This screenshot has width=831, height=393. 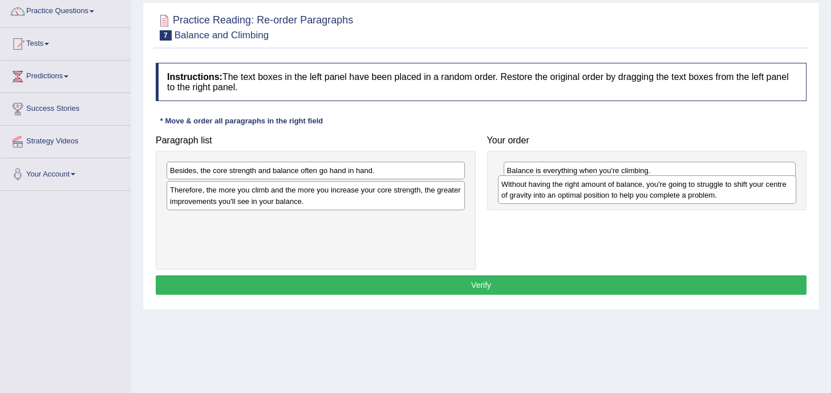 I want to click on div: * Move & order all paragraphs in the right field, so click(x=241, y=120).